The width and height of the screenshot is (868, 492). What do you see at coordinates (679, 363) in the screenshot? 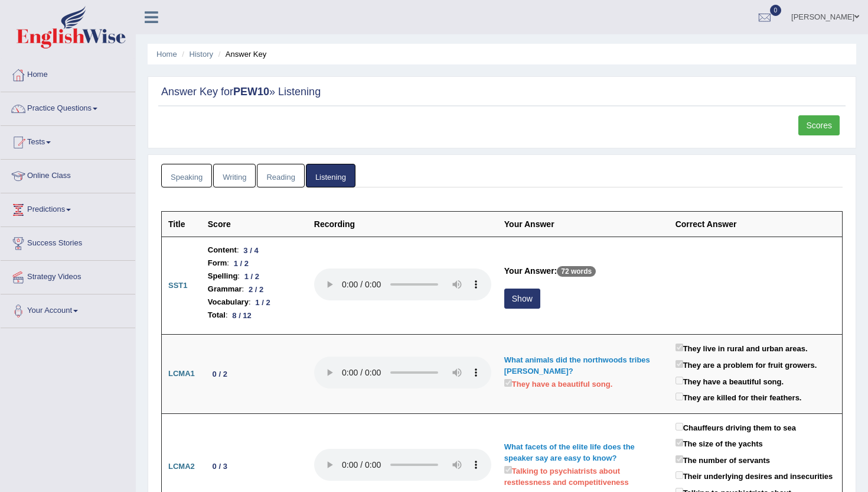
I see `input: They are a problem for fruit growers.` at bounding box center [679, 363].